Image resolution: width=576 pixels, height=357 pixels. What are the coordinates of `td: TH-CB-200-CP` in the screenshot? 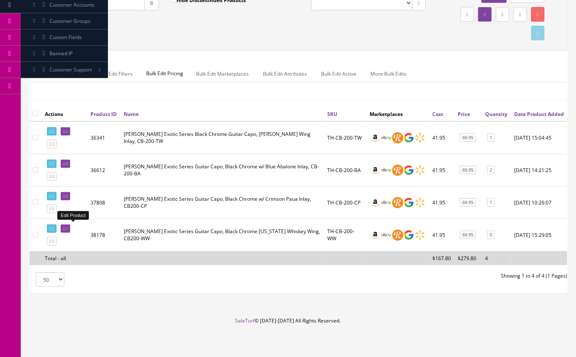 It's located at (345, 202).